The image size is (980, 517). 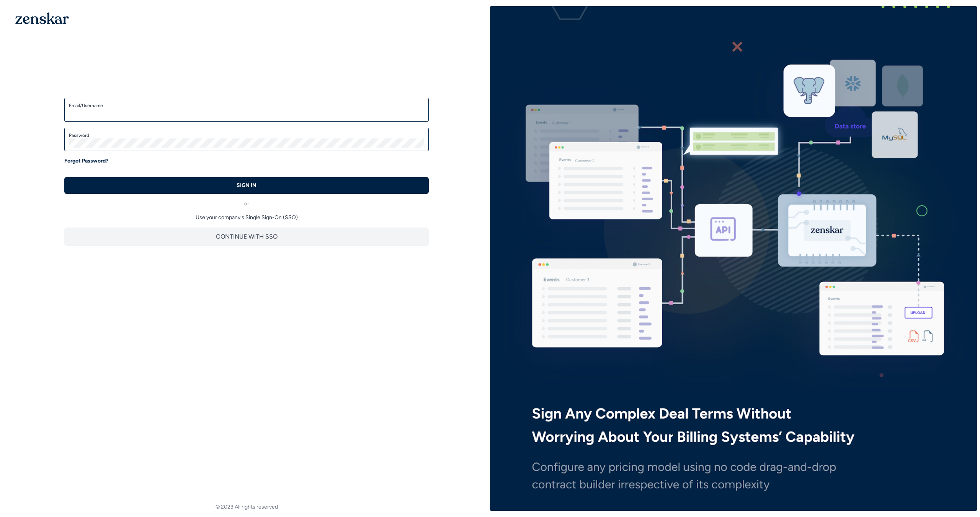 I want to click on button: CONTINUE WITH SSO, so click(x=246, y=237).